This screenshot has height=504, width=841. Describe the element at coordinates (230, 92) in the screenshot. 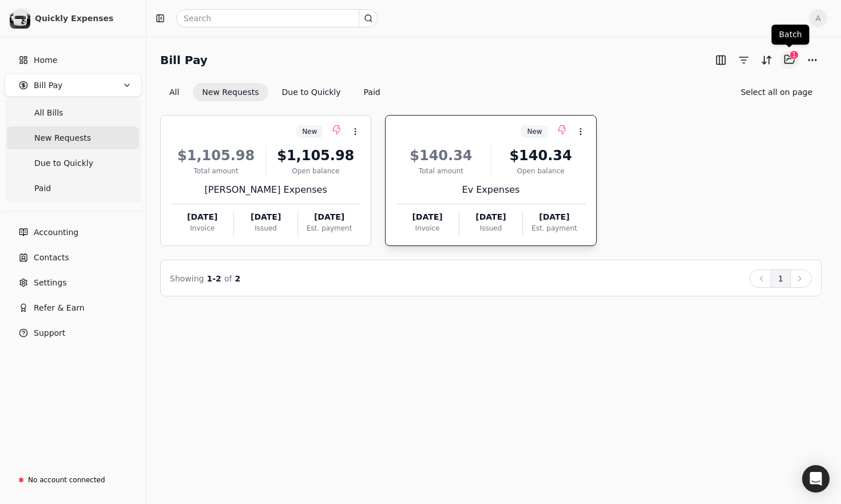

I see `button: New Requests` at that location.